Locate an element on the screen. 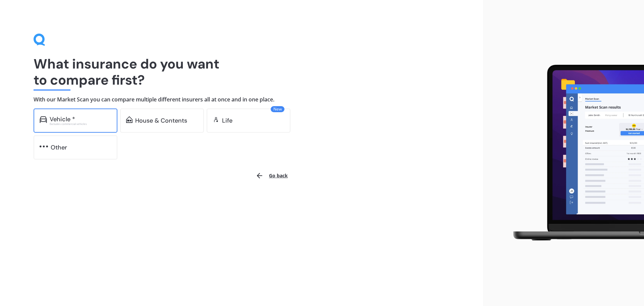 This screenshot has height=306, width=644. h4: With our Market Scan you can compare multiple different insurers all at once and in one place. is located at coordinates (241, 99).